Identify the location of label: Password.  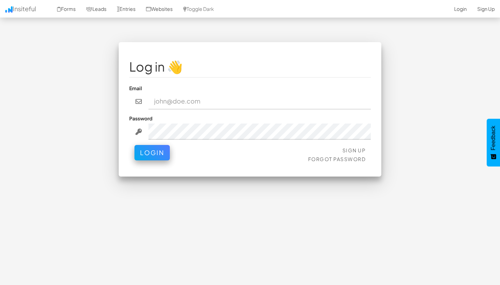
(141, 118).